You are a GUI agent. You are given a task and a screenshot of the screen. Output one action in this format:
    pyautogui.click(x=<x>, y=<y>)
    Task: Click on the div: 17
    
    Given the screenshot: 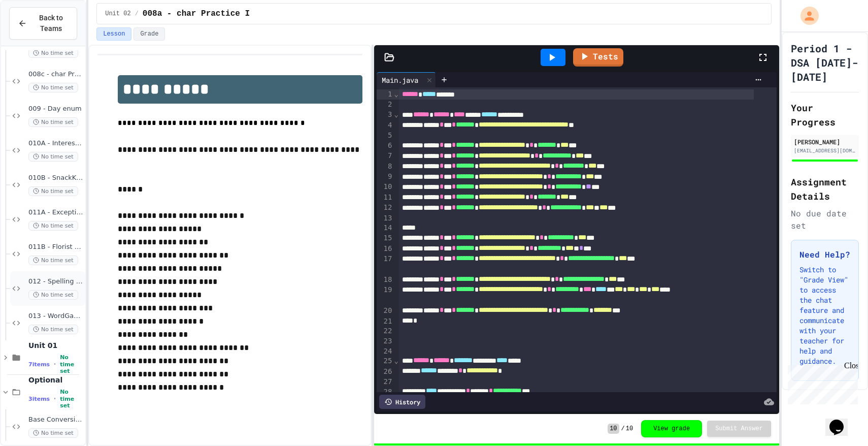 What is the action you would take?
    pyautogui.click(x=384, y=264)
    